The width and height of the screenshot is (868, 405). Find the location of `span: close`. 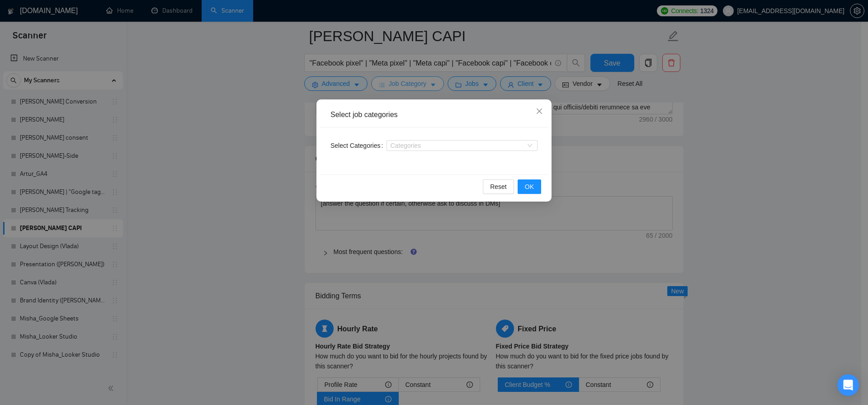

span: close is located at coordinates (540, 111).